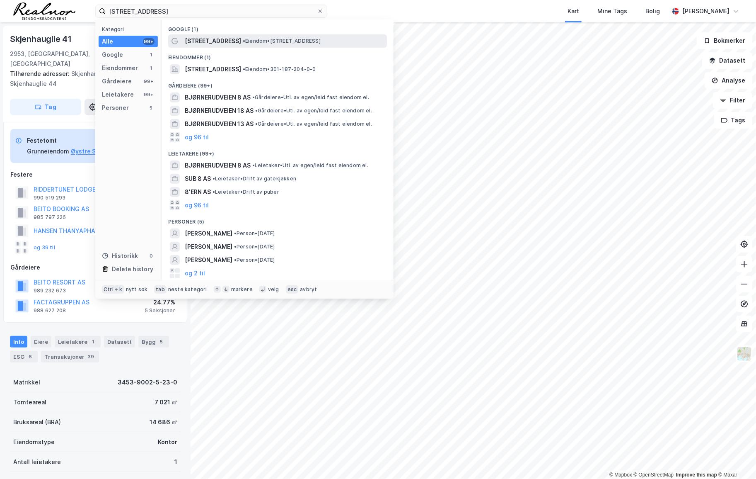 Image resolution: width=756 pixels, height=479 pixels. I want to click on button: og 2 til, so click(195, 273).